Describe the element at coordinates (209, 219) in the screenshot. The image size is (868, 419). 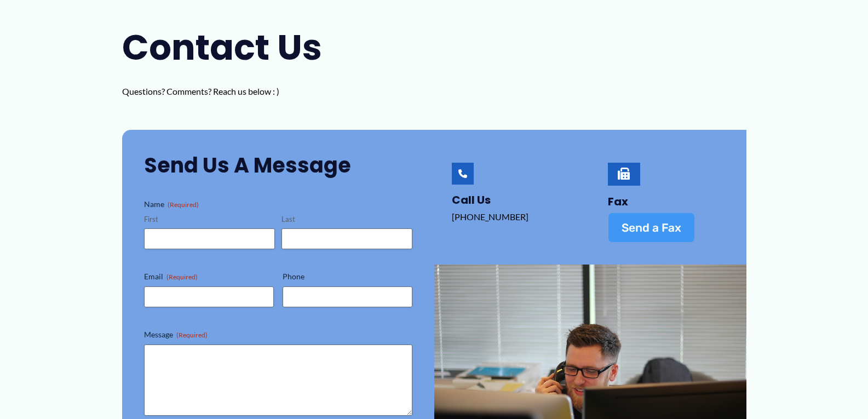
I see `label: First` at that location.